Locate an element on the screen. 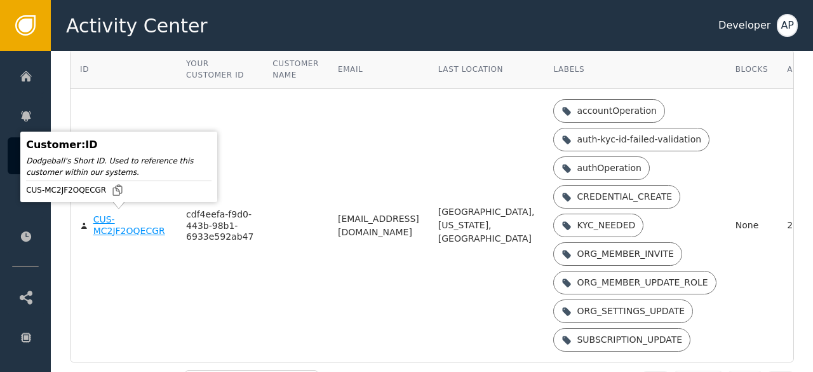 This screenshot has height=372, width=813. div: Last Location is located at coordinates (487, 69).